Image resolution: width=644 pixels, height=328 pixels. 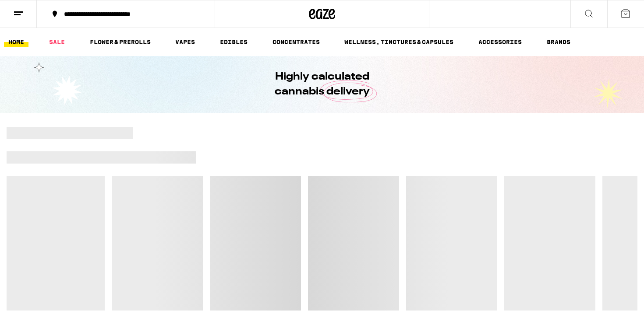 I want to click on a: SALE, so click(x=57, y=42).